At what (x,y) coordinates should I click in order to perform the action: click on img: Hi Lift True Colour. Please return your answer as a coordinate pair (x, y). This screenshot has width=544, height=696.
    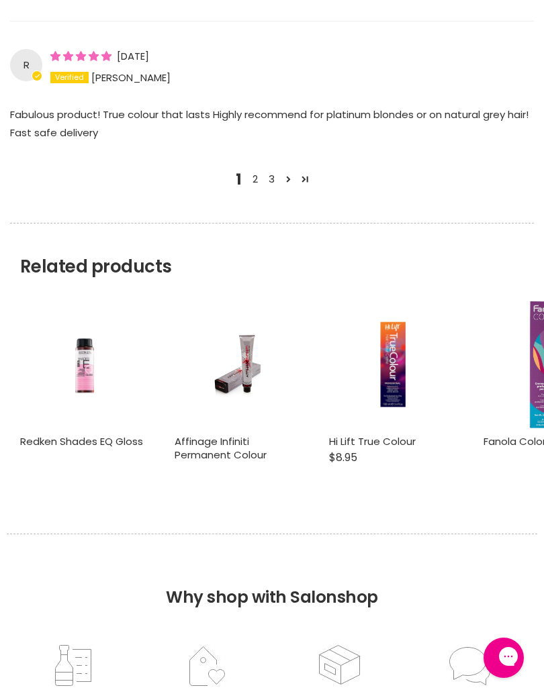
    Looking at the image, I should click on (393, 364).